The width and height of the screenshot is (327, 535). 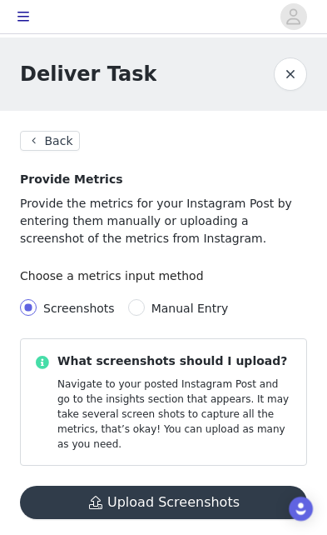 What do you see at coordinates (50, 141) in the screenshot?
I see `button: Back` at bounding box center [50, 141].